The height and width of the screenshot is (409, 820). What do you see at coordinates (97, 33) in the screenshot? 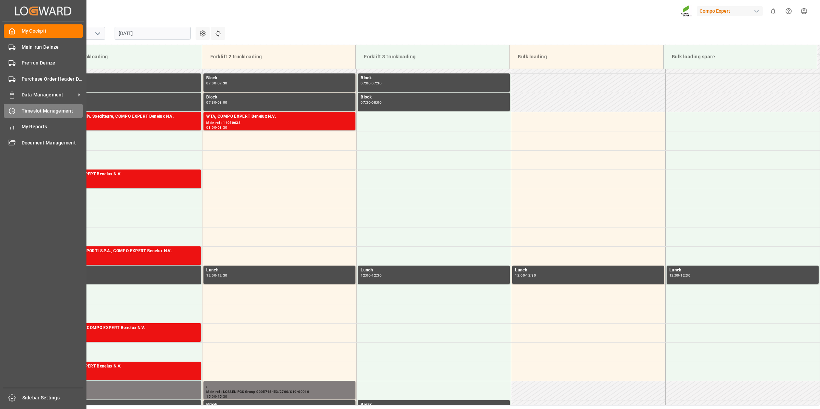
I see `button: open menu` at bounding box center [97, 33].